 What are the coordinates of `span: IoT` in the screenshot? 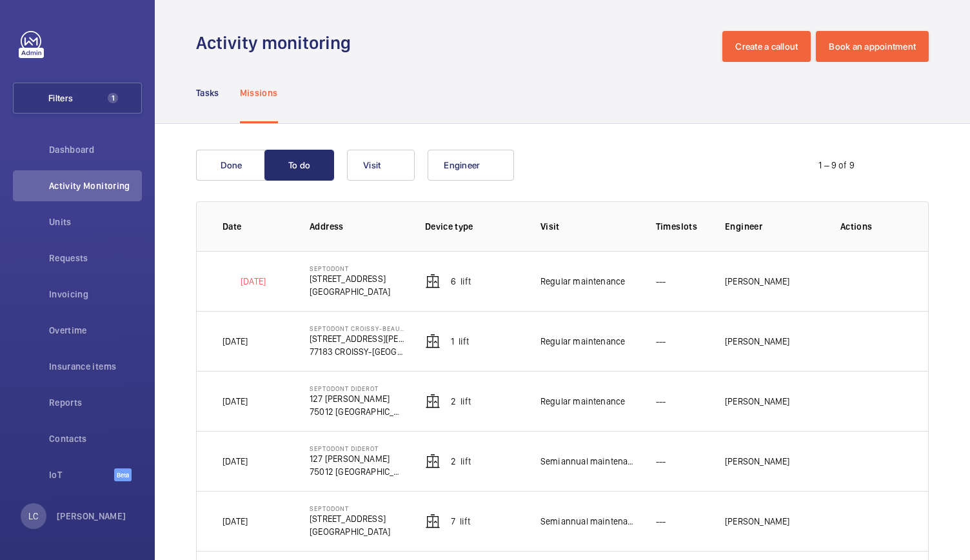 It's located at (81, 474).